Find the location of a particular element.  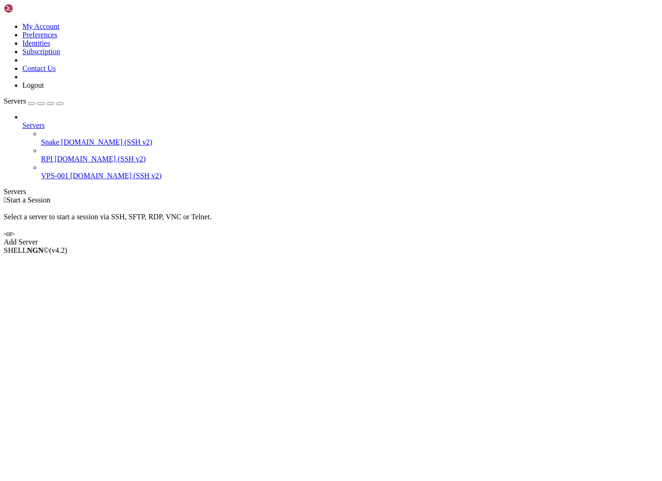

img: Shellngn is located at coordinates (30, 8).